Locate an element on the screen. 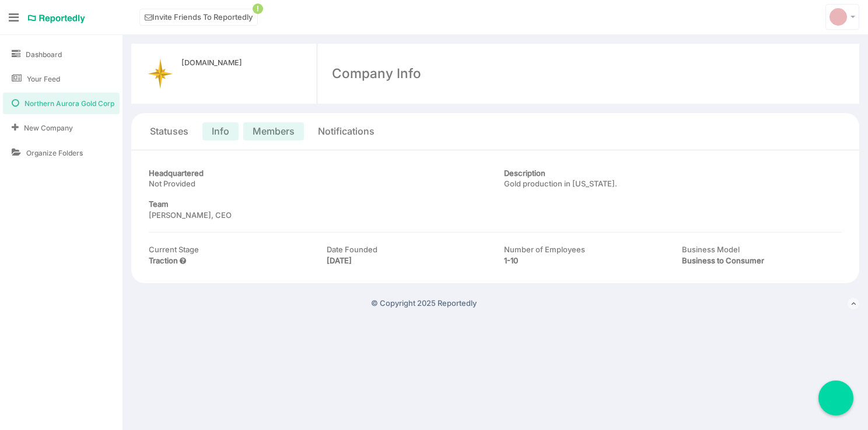 Image resolution: width=868 pixels, height=430 pixels. a: Invite Friends To Reportedly! is located at coordinates (199, 17).